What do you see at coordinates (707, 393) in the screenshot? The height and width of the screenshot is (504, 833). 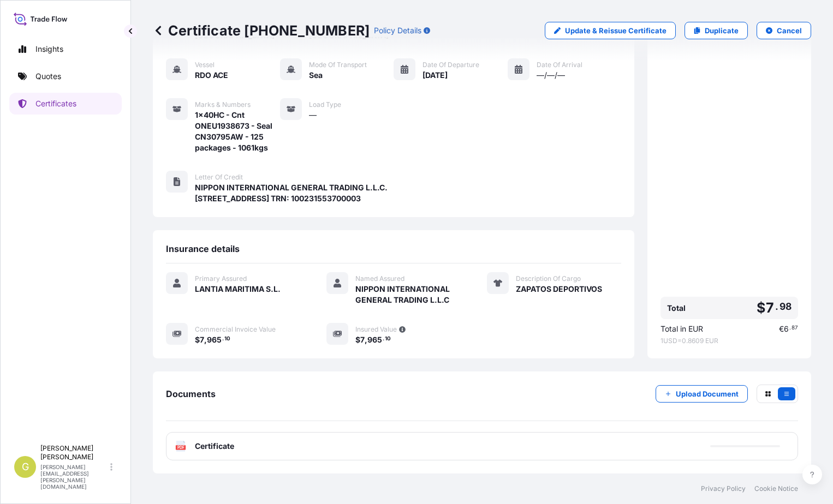 I see `p: Upload Document` at bounding box center [707, 393].